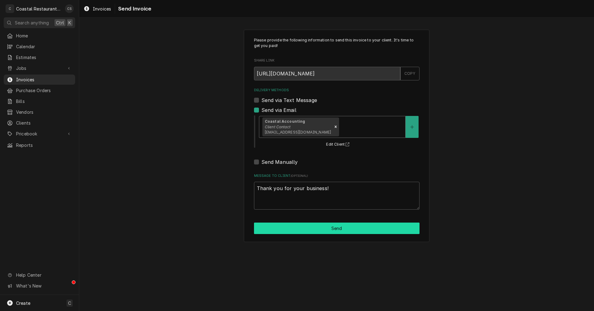 The image size is (594, 311). What do you see at coordinates (39, 68) in the screenshot?
I see `span: Jobs` at bounding box center [39, 68].